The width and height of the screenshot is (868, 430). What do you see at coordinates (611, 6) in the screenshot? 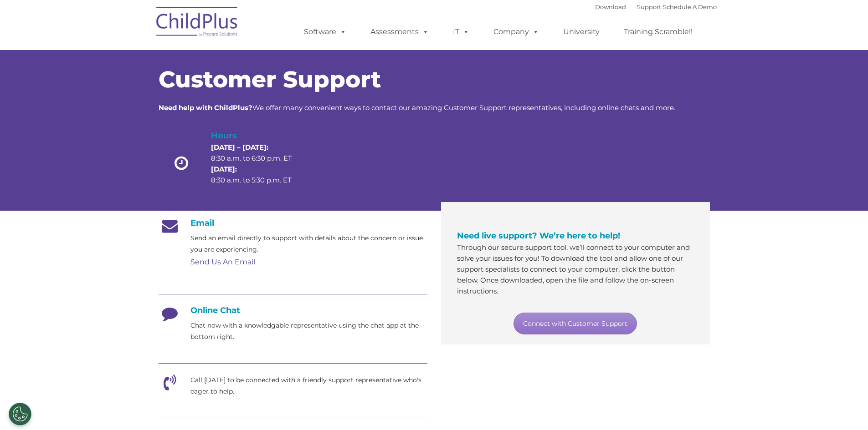
I see `a: Download` at bounding box center [611, 6].